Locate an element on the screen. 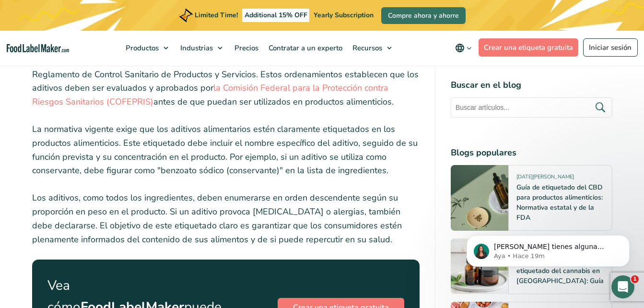 The image size is (644, 308). input: Buscar artículos... is located at coordinates (531, 108).